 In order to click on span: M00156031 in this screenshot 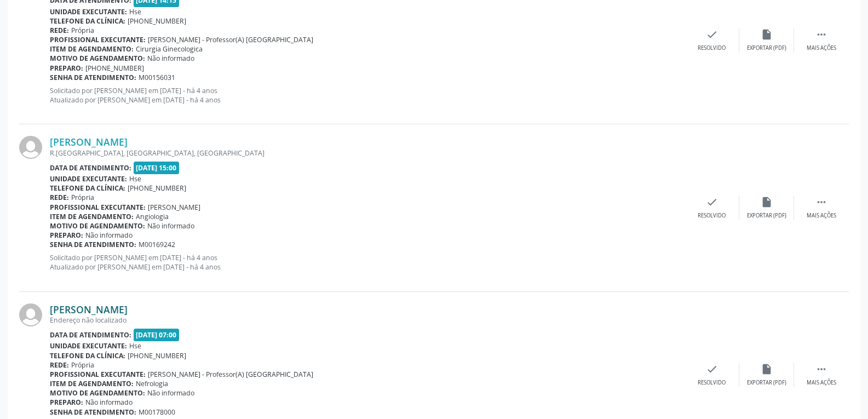, I will do `click(156, 77)`.